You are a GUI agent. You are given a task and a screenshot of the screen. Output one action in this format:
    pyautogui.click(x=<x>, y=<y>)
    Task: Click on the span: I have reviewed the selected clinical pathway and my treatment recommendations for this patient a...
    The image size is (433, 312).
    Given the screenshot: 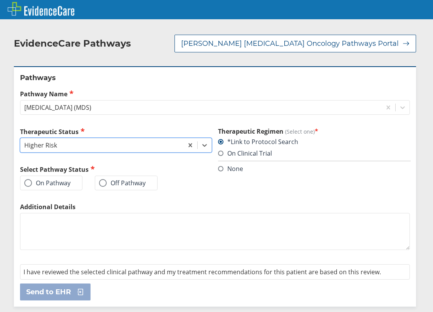 What is the action you would take?
    pyautogui.click(x=202, y=272)
    